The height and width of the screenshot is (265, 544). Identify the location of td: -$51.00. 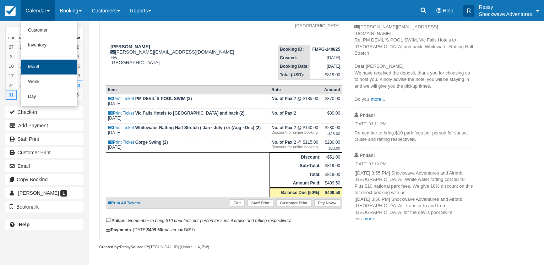
(332, 157).